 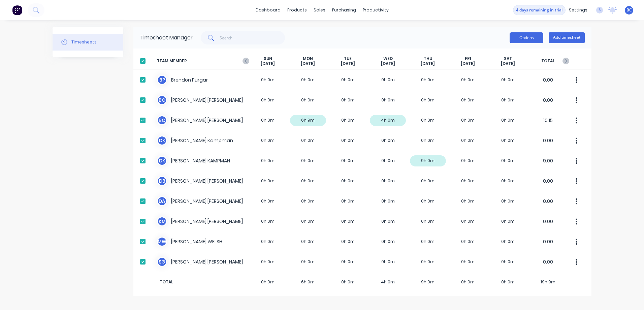 I want to click on div: productivity, so click(x=376, y=10).